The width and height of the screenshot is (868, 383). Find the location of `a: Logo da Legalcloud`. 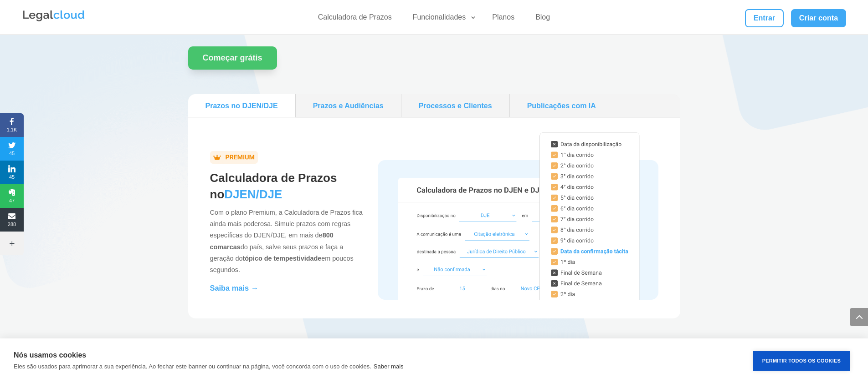

a: Logo da Legalcloud is located at coordinates (54, 20).